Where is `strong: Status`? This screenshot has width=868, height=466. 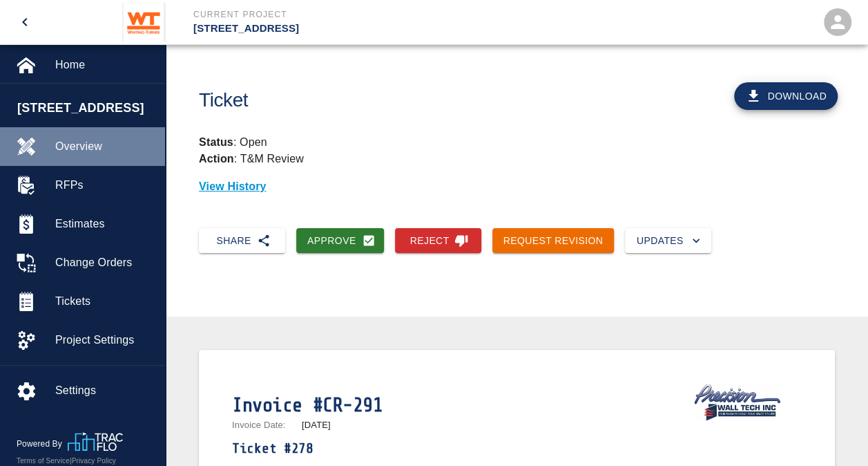
strong: Status is located at coordinates (216, 142).